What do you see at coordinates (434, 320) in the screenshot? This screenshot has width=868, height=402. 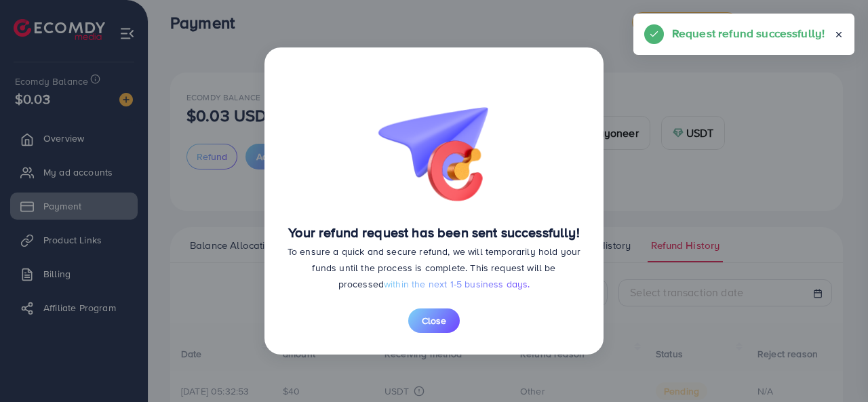 I see `button: Close` at bounding box center [434, 320].